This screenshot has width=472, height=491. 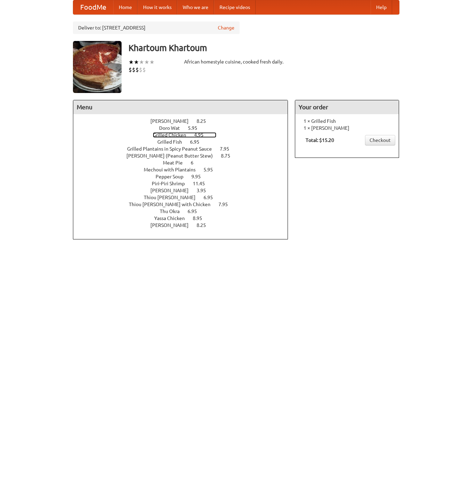 I want to click on a: Who we are, so click(x=195, y=7).